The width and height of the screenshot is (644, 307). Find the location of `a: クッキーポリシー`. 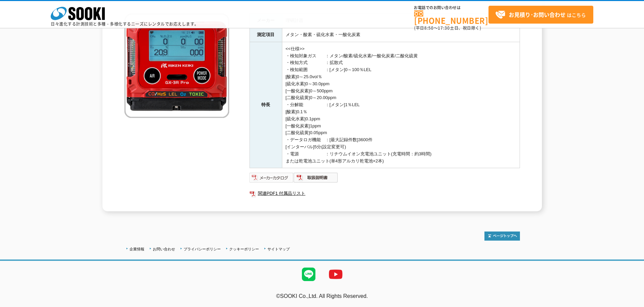

a: クッキーポリシー is located at coordinates (244, 249).